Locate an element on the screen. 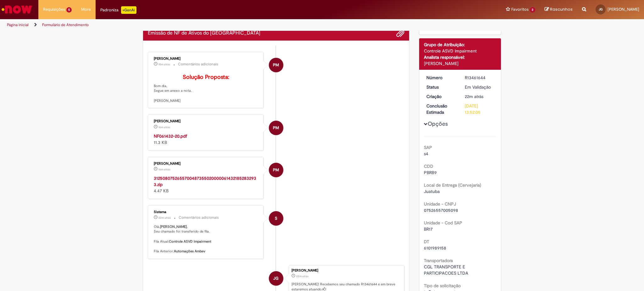 This screenshot has width=644, height=291. dt: Número is located at coordinates (441, 78).